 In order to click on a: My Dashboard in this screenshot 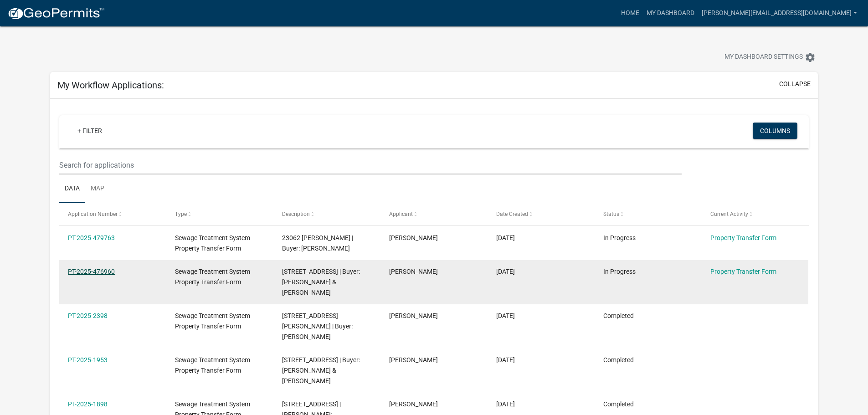, I will do `click(670, 14)`.